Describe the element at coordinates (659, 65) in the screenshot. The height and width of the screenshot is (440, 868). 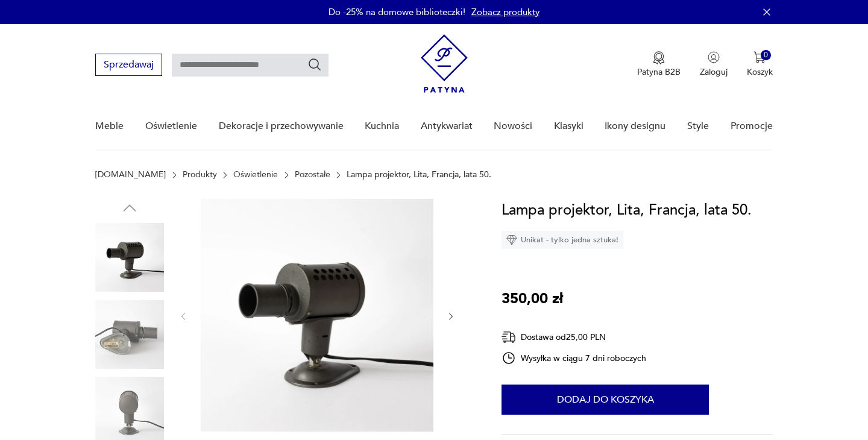
I see `button: Patyna B2B` at that location.